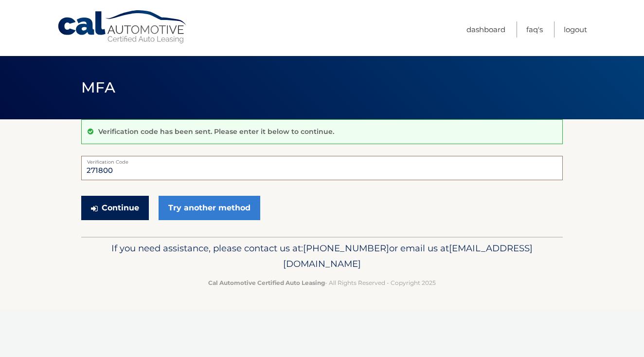 The image size is (644, 357). Describe the element at coordinates (267, 282) in the screenshot. I see `strong: Cal Automotive Certified Auto Leasing` at that location.